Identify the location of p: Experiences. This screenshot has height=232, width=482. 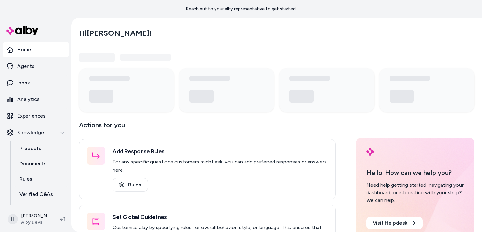
(31, 116).